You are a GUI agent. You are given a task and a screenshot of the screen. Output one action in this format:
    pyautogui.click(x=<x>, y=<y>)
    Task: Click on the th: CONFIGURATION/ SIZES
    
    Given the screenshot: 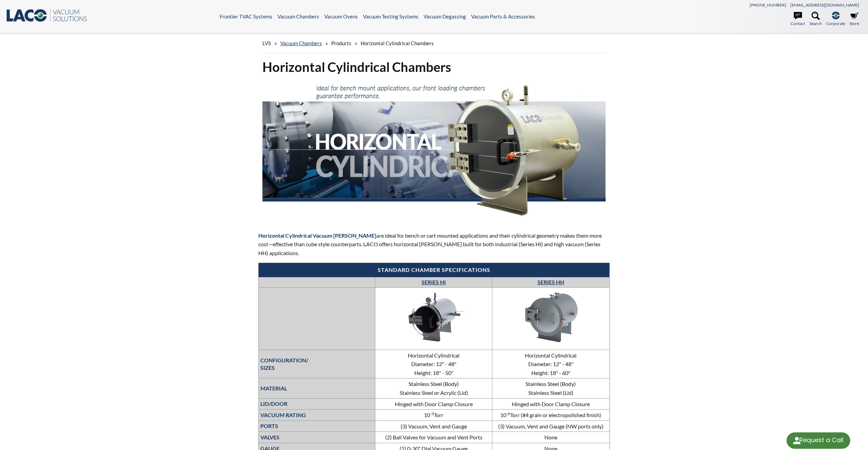 What is the action you would take?
    pyautogui.click(x=317, y=364)
    